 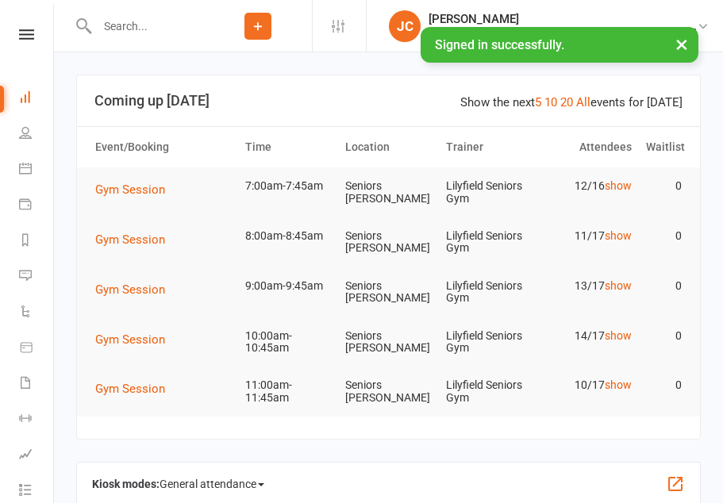 What do you see at coordinates (163, 147) in the screenshot?
I see `th: Event/Booking` at bounding box center [163, 147].